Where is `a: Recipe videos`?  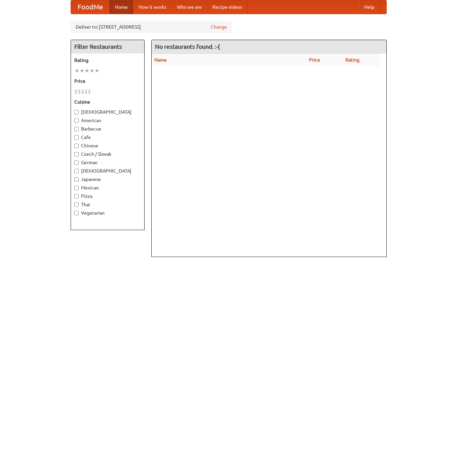 a: Recipe videos is located at coordinates (227, 7).